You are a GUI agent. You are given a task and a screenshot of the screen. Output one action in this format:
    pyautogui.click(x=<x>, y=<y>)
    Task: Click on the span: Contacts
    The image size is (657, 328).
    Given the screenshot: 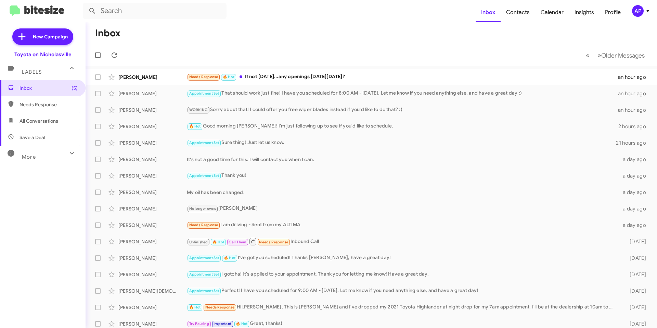 What is the action you would take?
    pyautogui.click(x=518, y=12)
    